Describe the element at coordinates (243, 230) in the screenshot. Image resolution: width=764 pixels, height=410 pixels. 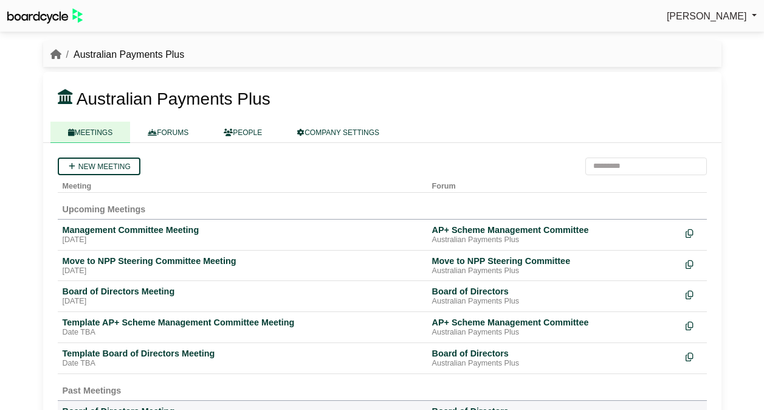
I see `div: Management Committee Meeting` at that location.